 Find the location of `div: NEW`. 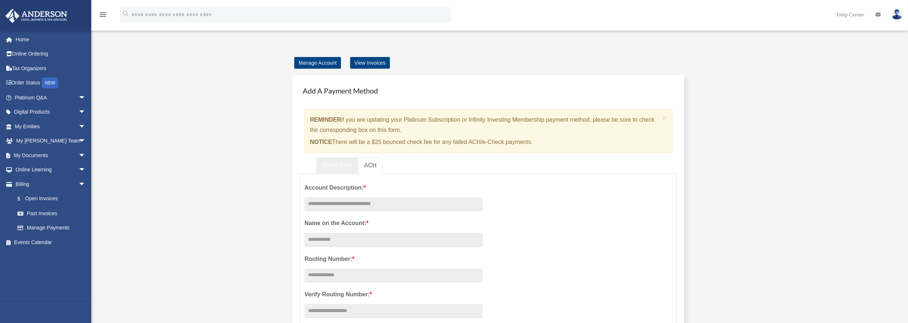

div: NEW is located at coordinates (50, 83).